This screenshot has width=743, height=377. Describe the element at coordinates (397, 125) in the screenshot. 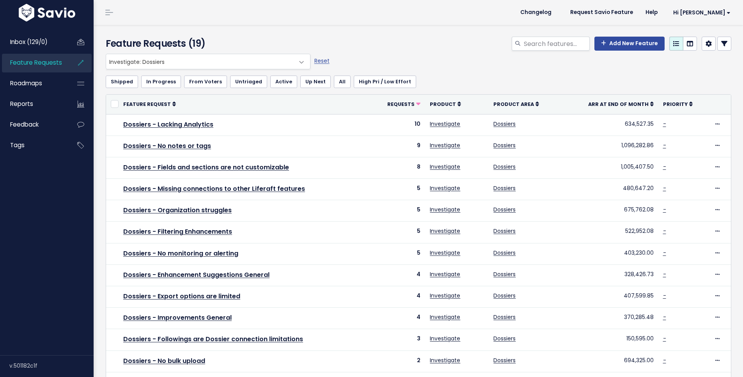

I see `td: 10` at that location.